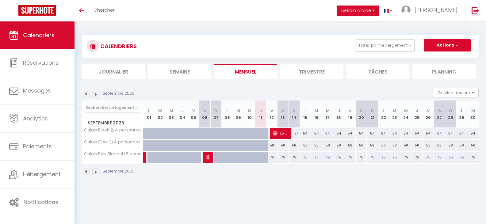 The image size is (486, 224). What do you see at coordinates (280, 133) in the screenshot?
I see `span: Lorainekbc Kubacki` at bounding box center [280, 133].